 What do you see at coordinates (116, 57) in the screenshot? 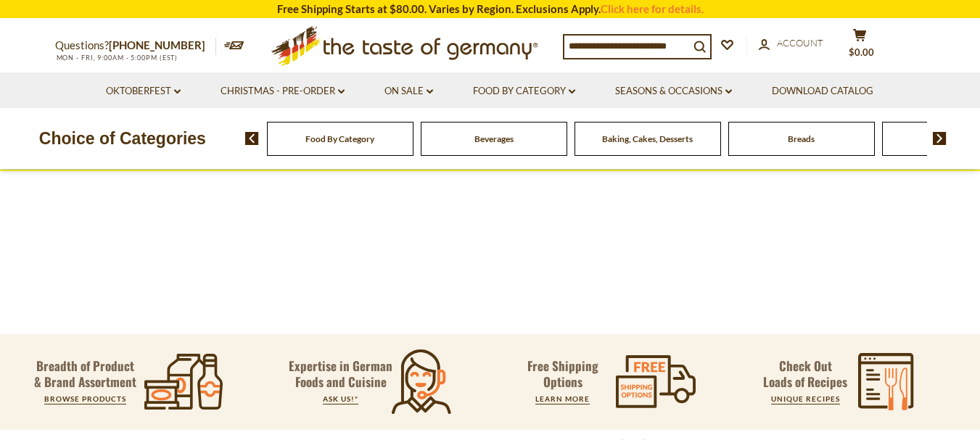
I see `span: MON - FRI, 9:00AM - 5:00PM (EST)` at bounding box center [116, 57].